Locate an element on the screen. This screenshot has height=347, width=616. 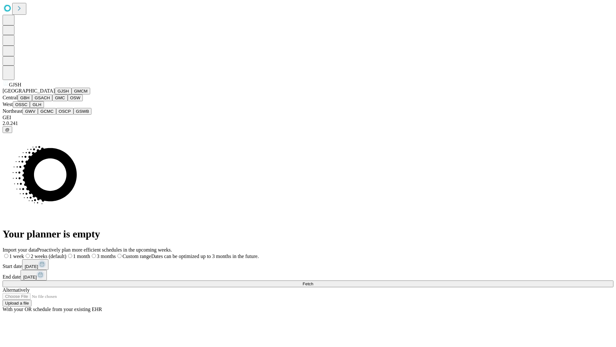
button: Upload a file is located at coordinates (17, 303).